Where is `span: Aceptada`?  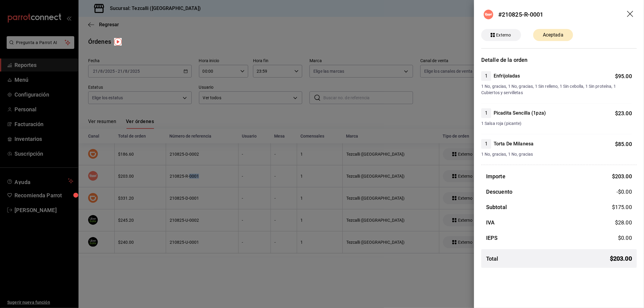
span: Aceptada is located at coordinates (553, 35).